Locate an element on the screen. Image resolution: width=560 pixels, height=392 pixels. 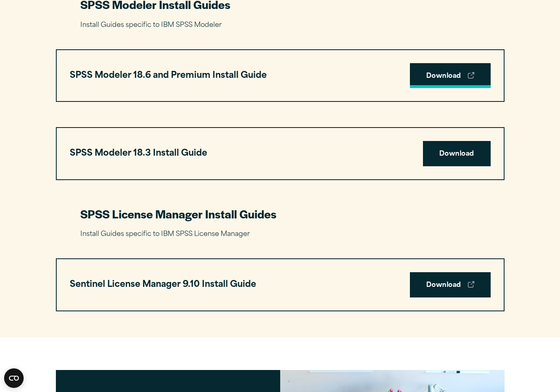
h3: SPSS Modeler 18.3 Install Guide is located at coordinates (138, 154).